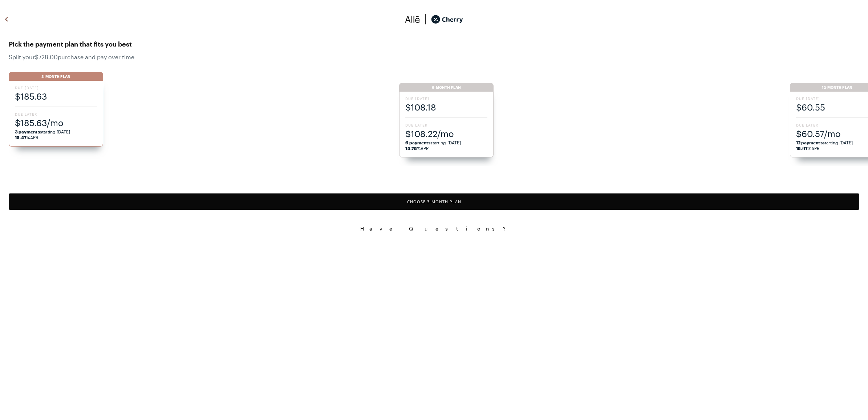  What do you see at coordinates (27, 132) in the screenshot?
I see `strong: 3 payments` at bounding box center [27, 132].